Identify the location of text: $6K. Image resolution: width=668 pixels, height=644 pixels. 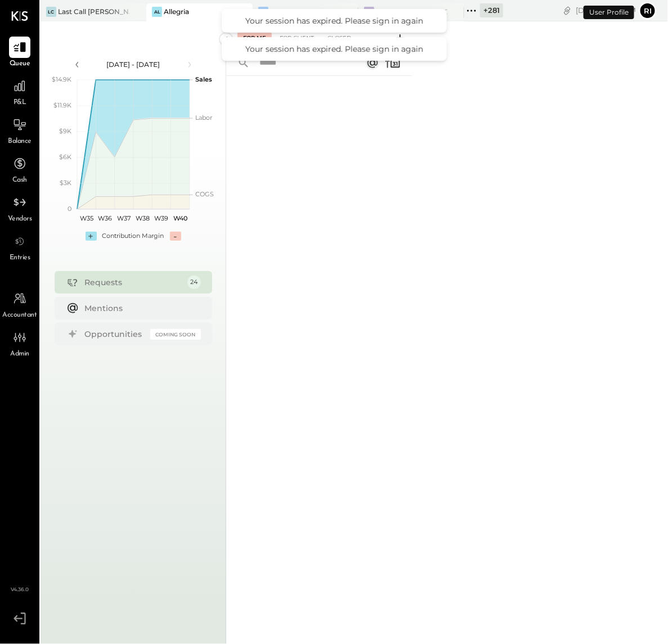
(65, 157).